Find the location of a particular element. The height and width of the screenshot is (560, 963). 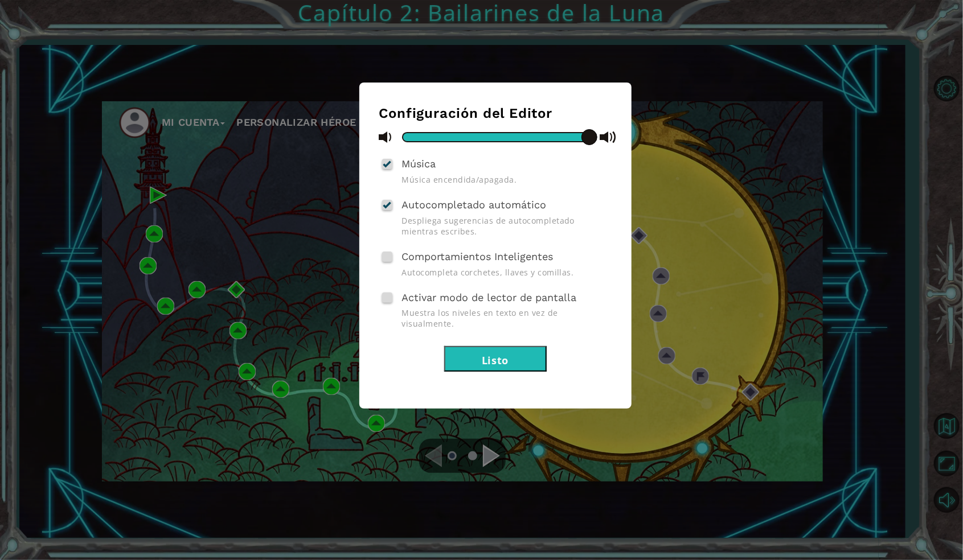

span: Música encendida/apagada. is located at coordinates (507, 179).